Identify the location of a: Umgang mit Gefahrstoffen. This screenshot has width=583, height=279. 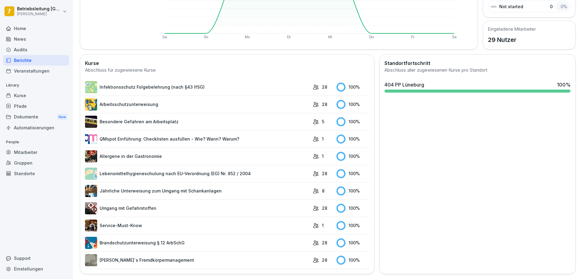
(197, 208).